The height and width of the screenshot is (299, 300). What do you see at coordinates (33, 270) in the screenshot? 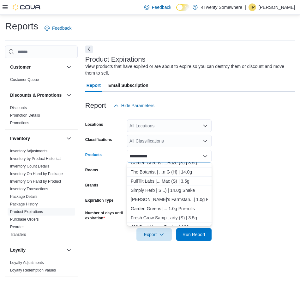
I see `span: Loyalty Redemption Values` at bounding box center [33, 270].